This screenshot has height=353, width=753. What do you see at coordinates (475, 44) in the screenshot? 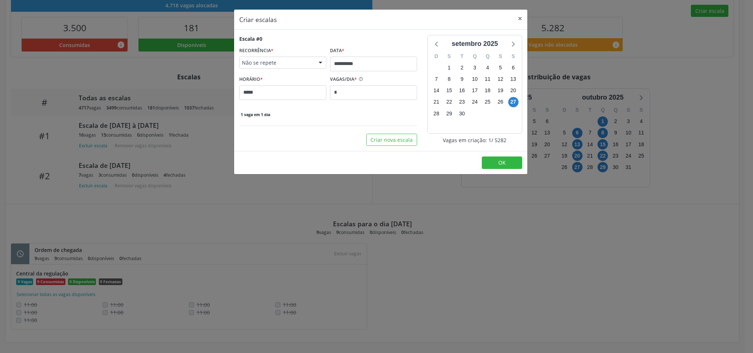
I see `div: setembro 2025` at bounding box center [475, 44].